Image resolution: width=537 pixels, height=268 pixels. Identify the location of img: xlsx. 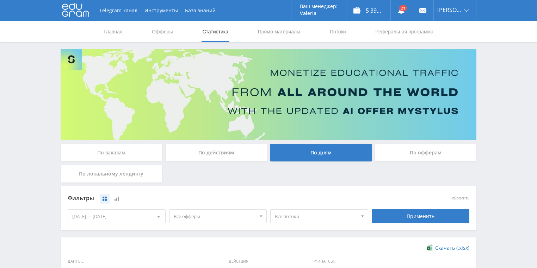
(430, 248).